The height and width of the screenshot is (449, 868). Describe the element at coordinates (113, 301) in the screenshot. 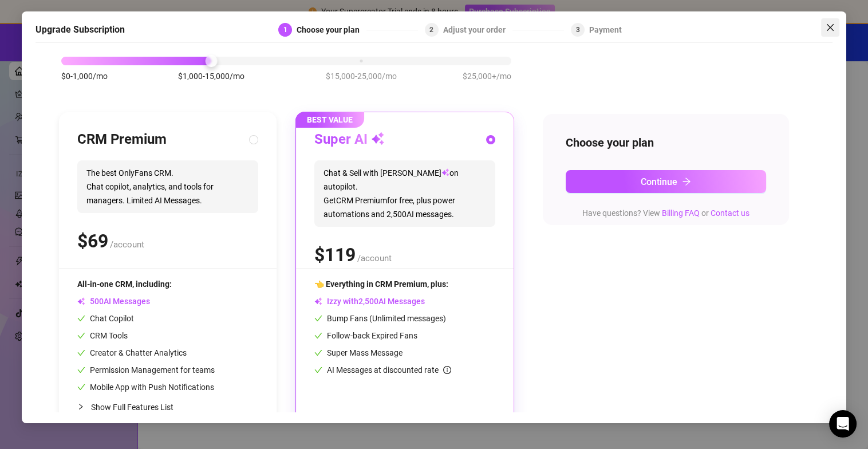

I see `span: AI Messages` at that location.